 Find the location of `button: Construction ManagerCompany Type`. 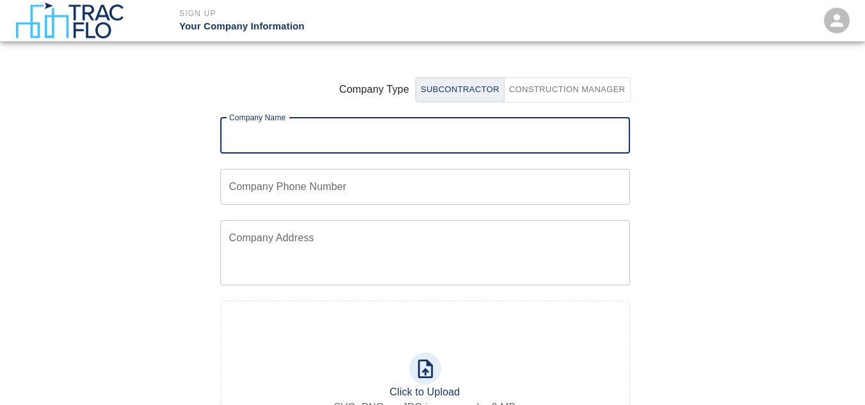

button: Construction ManagerCompany Type is located at coordinates (460, 90).